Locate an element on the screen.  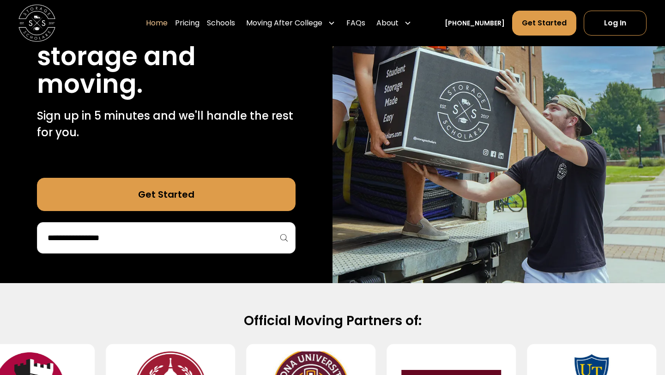
a: Pricing is located at coordinates (187, 23).